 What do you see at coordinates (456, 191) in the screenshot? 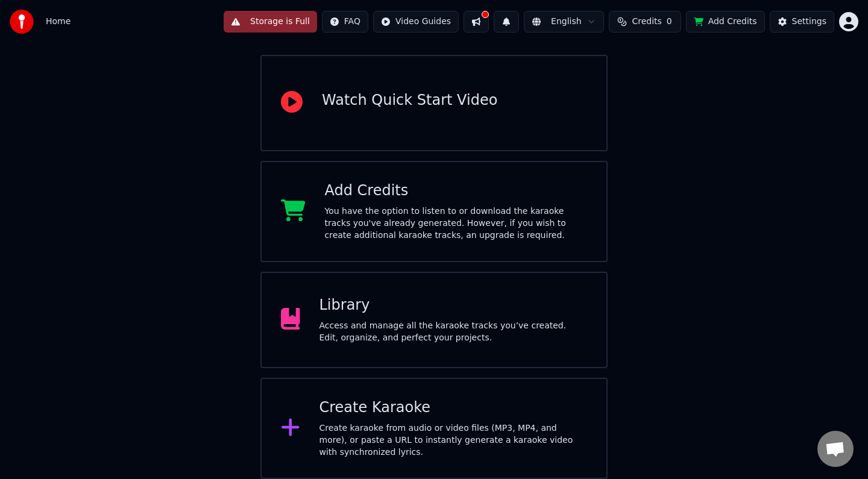
I see `div: Add Credits` at bounding box center [456, 191].